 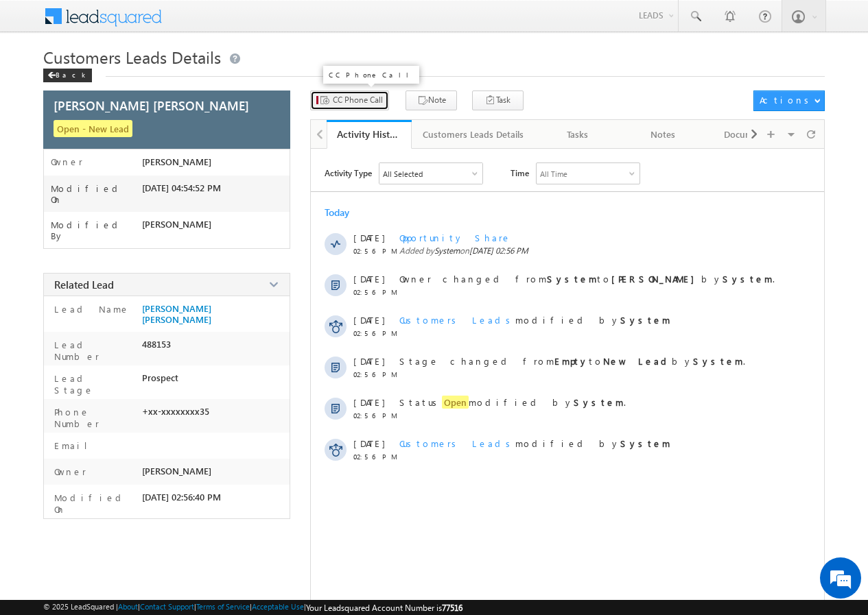 What do you see at coordinates (346, 212) in the screenshot?
I see `div: Today` at bounding box center [346, 212].